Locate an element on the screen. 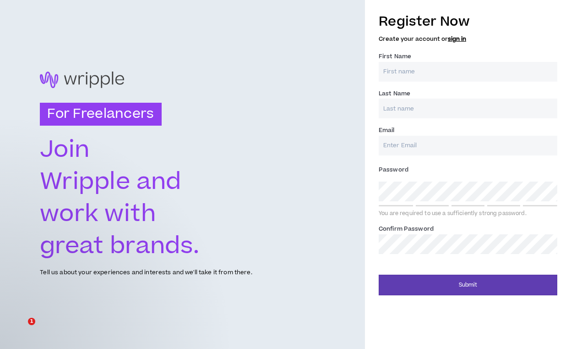  span: Password is located at coordinates (394, 170).